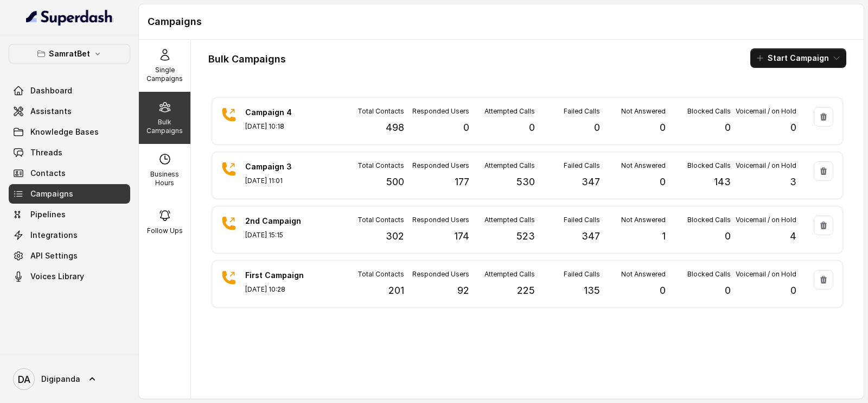  I want to click on span: Integrations, so click(54, 235).